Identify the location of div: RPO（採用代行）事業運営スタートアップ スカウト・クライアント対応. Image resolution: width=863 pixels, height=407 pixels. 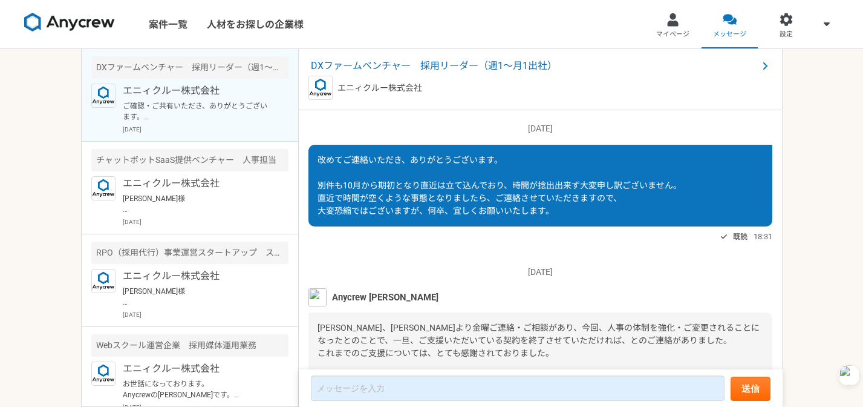
(190, 252).